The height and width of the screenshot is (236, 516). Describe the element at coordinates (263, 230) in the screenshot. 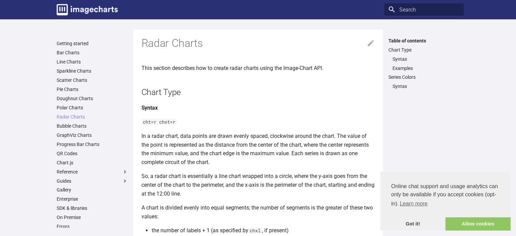

I see `li: the number of labels + 1 (as specified by , if present)` at that location.